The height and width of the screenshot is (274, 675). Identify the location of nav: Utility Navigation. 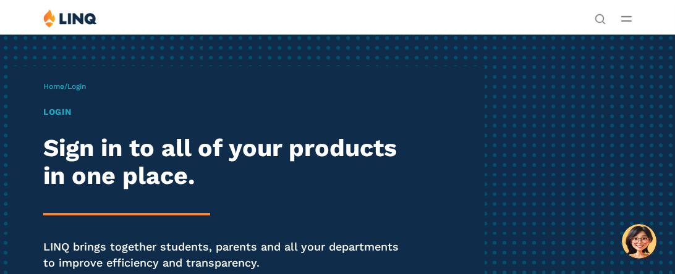
(600, 16).